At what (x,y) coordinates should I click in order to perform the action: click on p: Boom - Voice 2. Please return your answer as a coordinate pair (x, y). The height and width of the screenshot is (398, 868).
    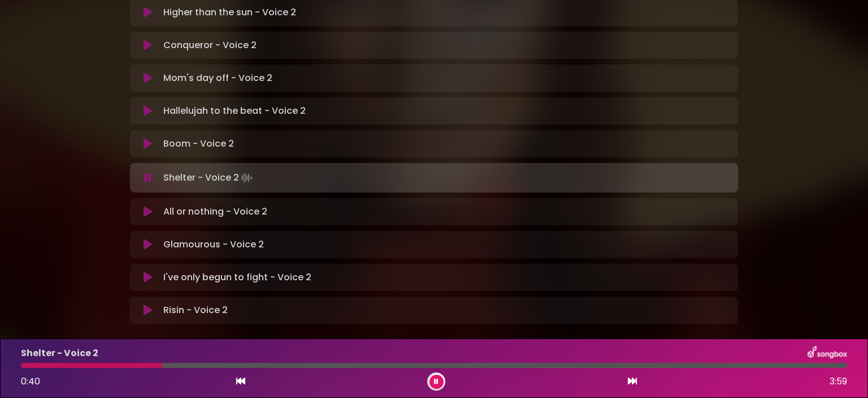
    Looking at the image, I should click on (198, 144).